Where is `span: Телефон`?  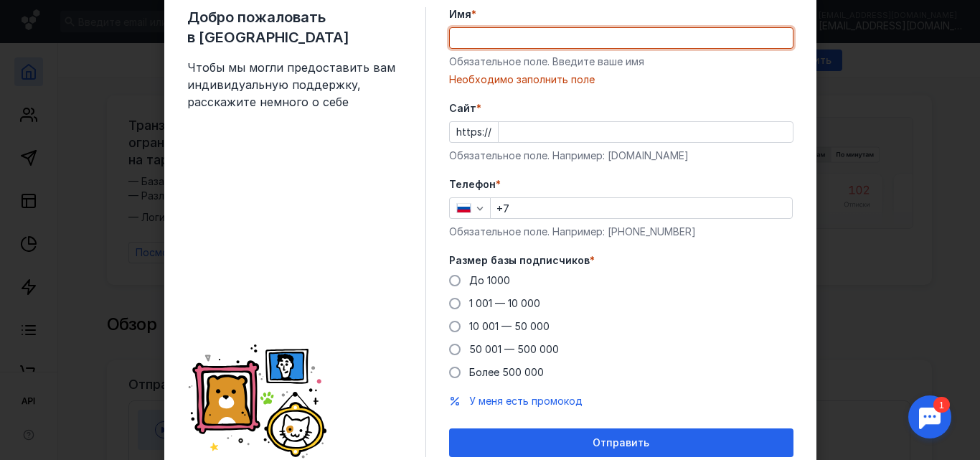
span: Телефон is located at coordinates (472, 184).